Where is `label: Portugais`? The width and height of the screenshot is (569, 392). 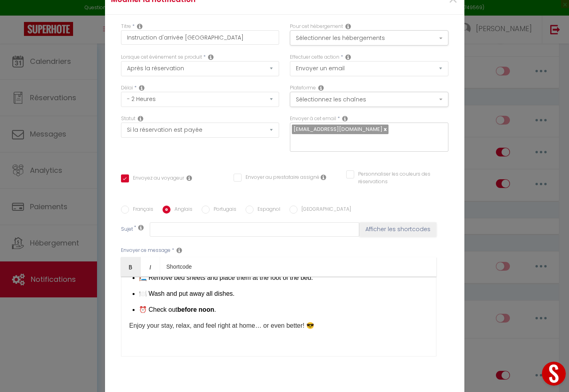 label: Portugais is located at coordinates (223, 210).